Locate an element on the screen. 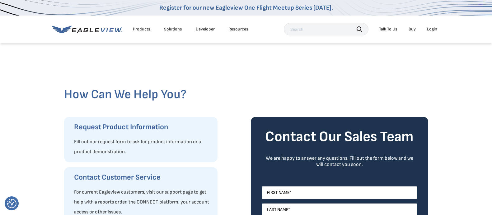 The height and width of the screenshot is (215, 492). strong: Contact Our Sales Team is located at coordinates (339, 137).